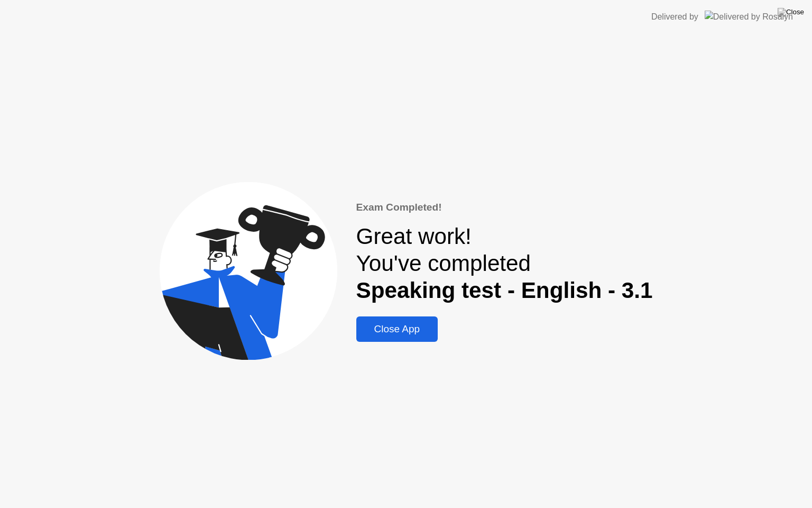 Image resolution: width=812 pixels, height=508 pixels. I want to click on div: Close App, so click(397, 329).